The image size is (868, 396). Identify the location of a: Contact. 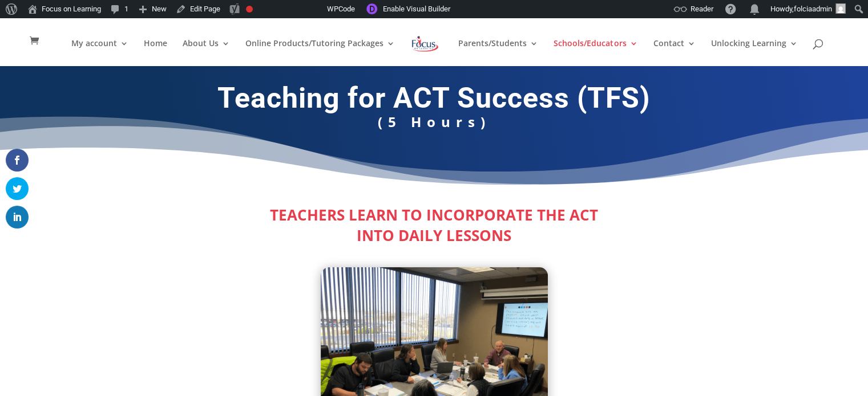
(674, 53).